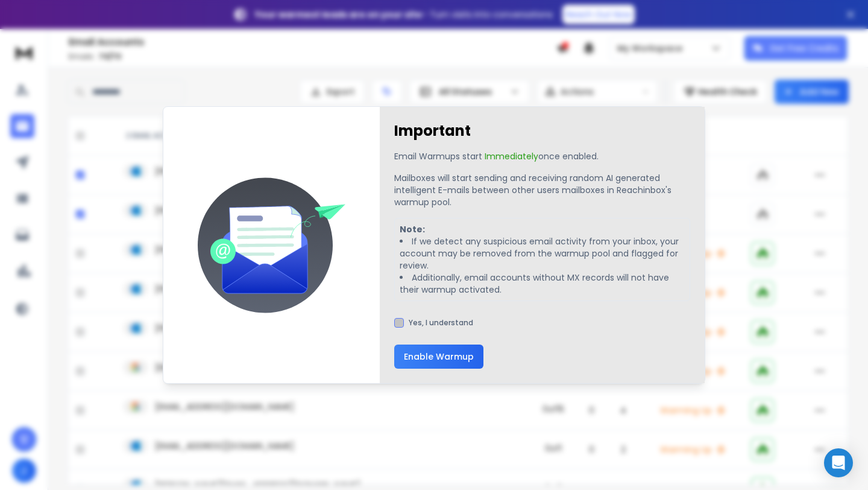 The image size is (868, 490). I want to click on p: Email Warmups start once enabled., so click(496, 157).